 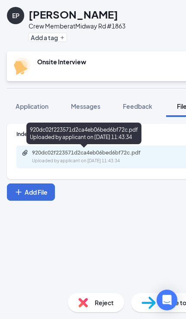 What do you see at coordinates (77, 26) in the screenshot?
I see `div: Crew Member at Midway Rd #1863` at bounding box center [77, 26].